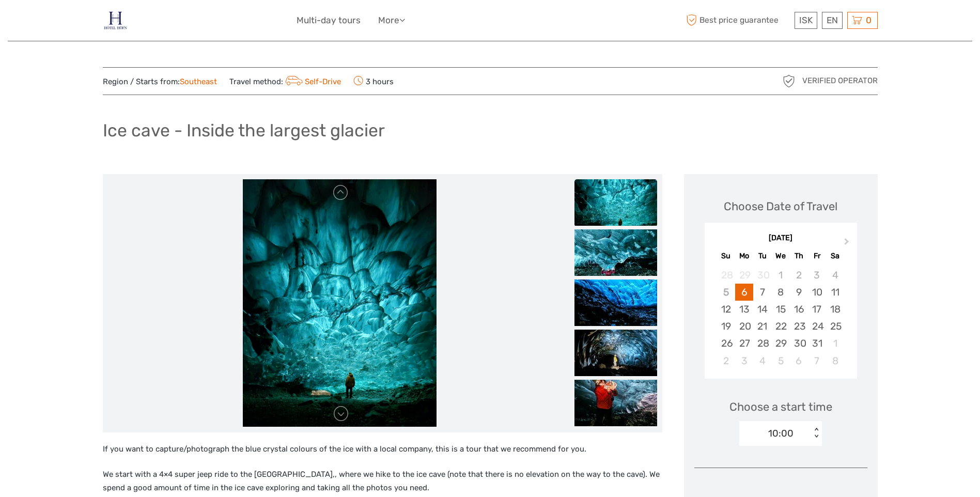  Describe the element at coordinates (798, 343) in the screenshot. I see `div: Choose Thursday, October 30th, 2025` at that location.